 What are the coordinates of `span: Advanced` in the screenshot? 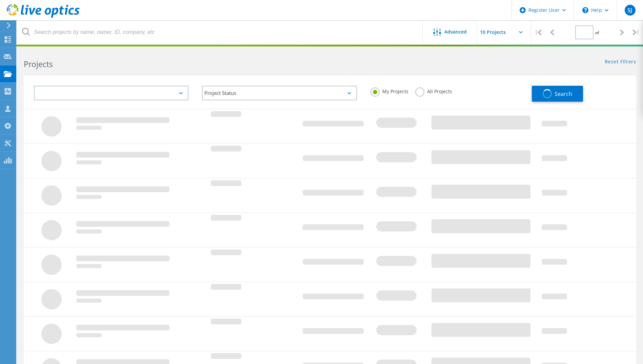 It's located at (455, 32).